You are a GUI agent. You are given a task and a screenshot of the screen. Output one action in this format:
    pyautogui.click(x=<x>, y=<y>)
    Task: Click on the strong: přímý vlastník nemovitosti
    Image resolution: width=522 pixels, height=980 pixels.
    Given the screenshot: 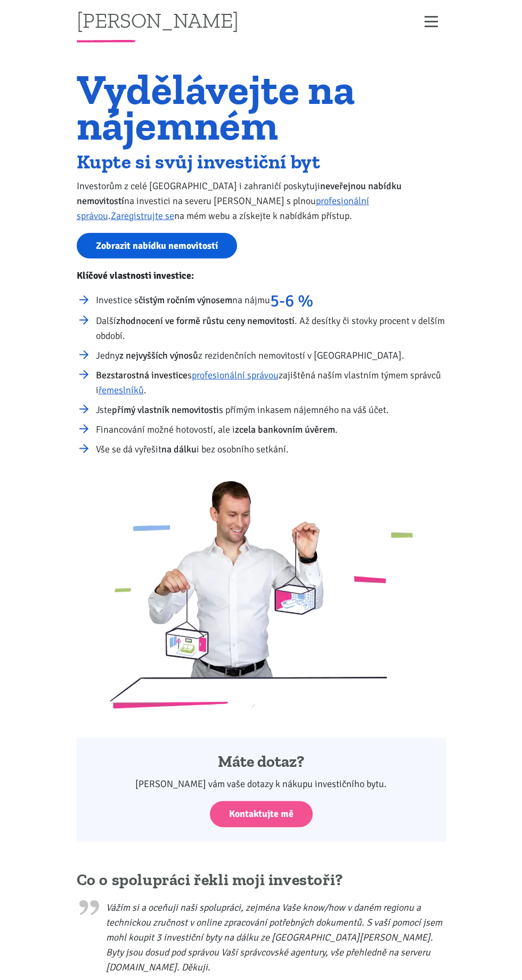 What is the action you would take?
    pyautogui.click(x=165, y=410)
    